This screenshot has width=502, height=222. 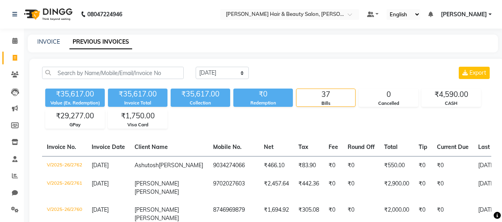 What do you see at coordinates (113, 73) in the screenshot?
I see `input: Search by Name/Mobile/Email/Invoice No` at bounding box center [113, 73].